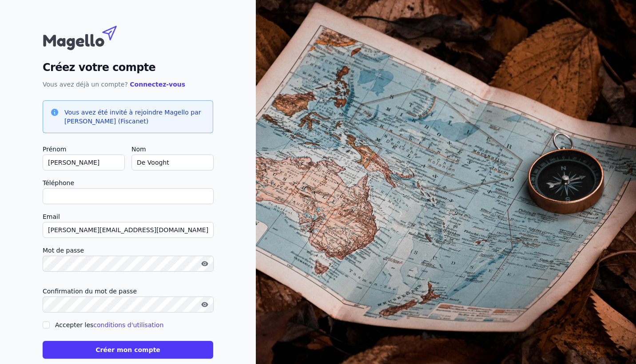 Image resolution: width=636 pixels, height=364 pixels. Describe the element at coordinates (110, 325) in the screenshot. I see `label: Accepter les` at that location.